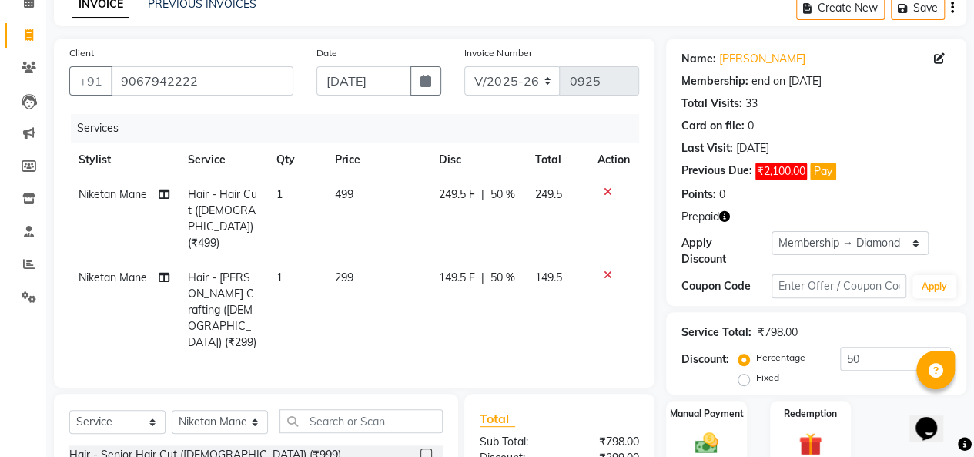 The width and height of the screenshot is (974, 457). What do you see at coordinates (726, 286) in the screenshot?
I see `div: Coupon Code` at bounding box center [726, 286].